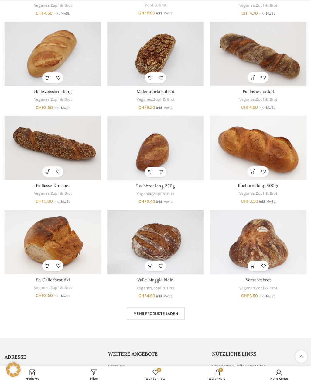 The height and width of the screenshot is (383, 311). What do you see at coordinates (253, 77) in the screenshot?
I see `a: In den Warenkorb legen: „Paillasse dunkel“` at bounding box center [253, 77].